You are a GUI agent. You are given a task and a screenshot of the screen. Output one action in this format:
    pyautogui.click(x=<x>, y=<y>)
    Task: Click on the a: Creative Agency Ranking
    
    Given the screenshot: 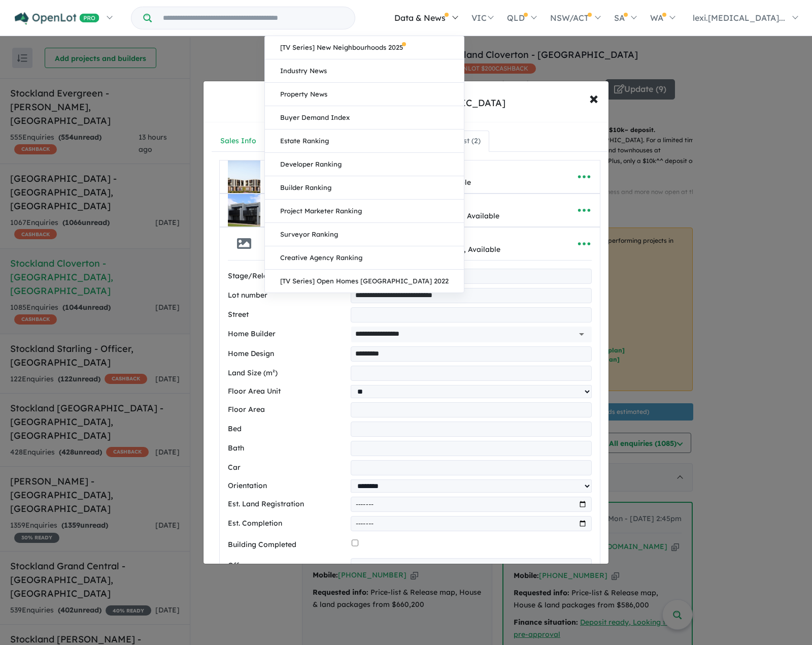 What is the action you would take?
    pyautogui.click(x=364, y=258)
    